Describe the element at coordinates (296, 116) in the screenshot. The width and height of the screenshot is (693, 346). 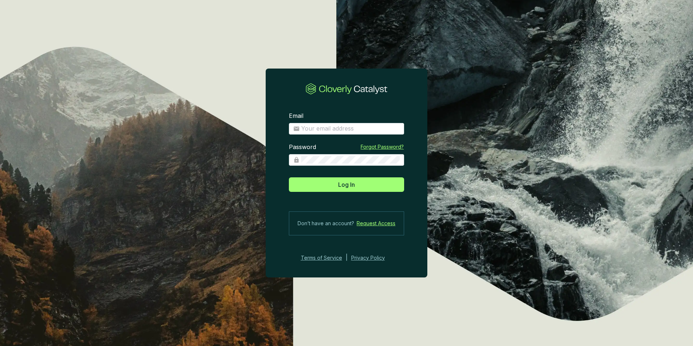
I see `label: Email` at that location.